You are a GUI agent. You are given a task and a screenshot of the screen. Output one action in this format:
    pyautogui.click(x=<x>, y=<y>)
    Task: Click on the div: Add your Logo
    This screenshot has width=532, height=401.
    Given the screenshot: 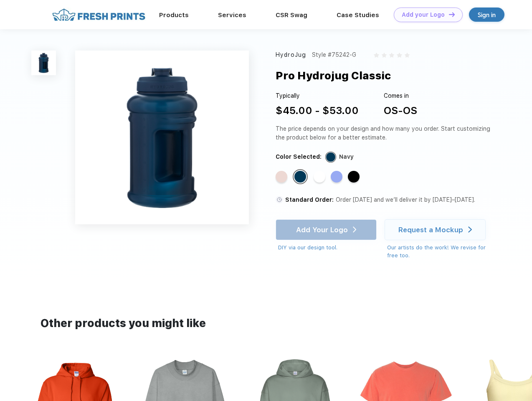 What is the action you would take?
    pyautogui.click(x=423, y=15)
    